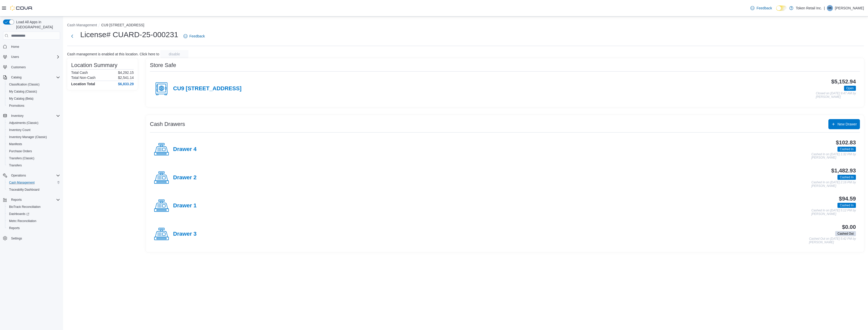 The width and height of the screenshot is (868, 330). Describe the element at coordinates (185, 206) in the screenshot. I see `h4: Drawer 1` at that location.